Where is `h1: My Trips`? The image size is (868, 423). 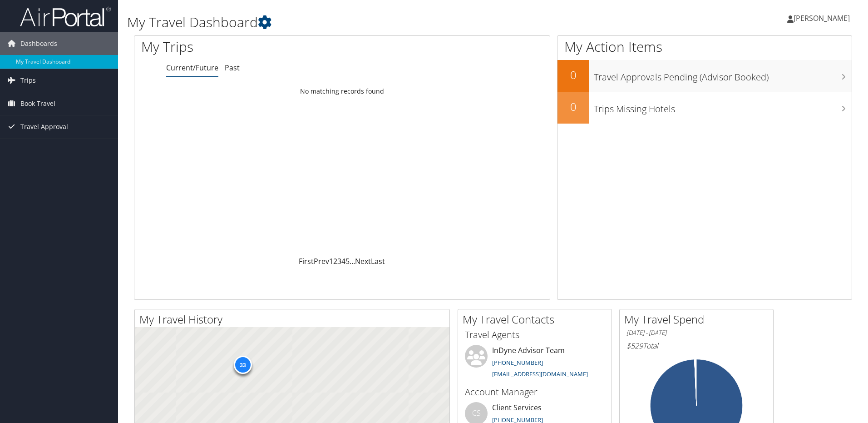
h1: My Trips is located at coordinates (255, 47).